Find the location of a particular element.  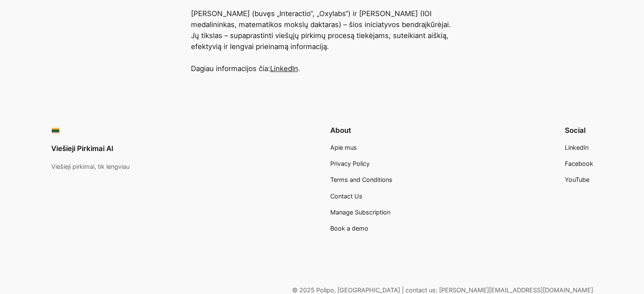

span: LinkedIn is located at coordinates (576, 147).